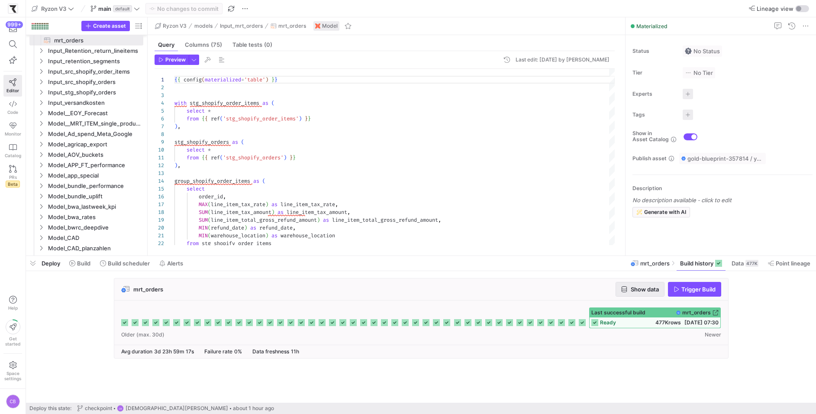 Image resolution: width=816 pixels, height=414 pixels. I want to click on span: MIN, so click(203, 235).